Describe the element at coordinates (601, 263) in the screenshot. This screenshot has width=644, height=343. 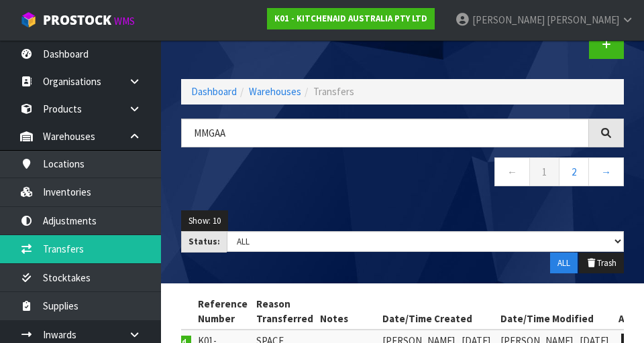
I see `button: Trash` at that location.